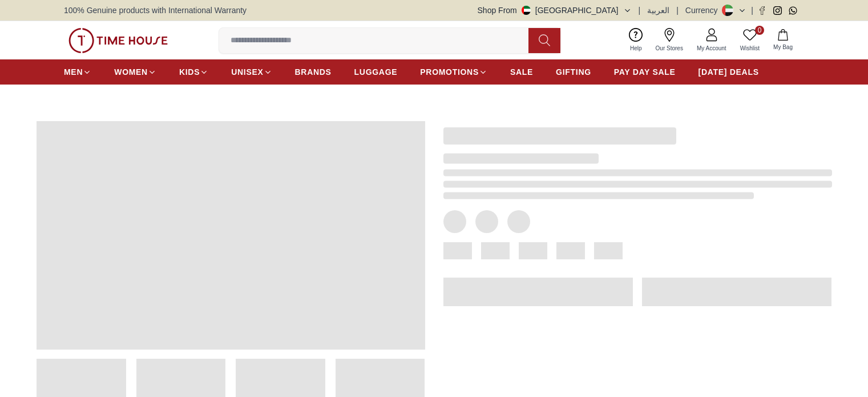  I want to click on span: Help, so click(635, 48).